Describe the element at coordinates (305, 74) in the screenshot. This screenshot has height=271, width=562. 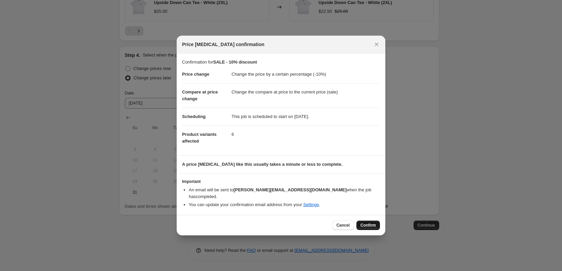
I see `dd: Change the price by a certain percentage (-10%)` at that location.